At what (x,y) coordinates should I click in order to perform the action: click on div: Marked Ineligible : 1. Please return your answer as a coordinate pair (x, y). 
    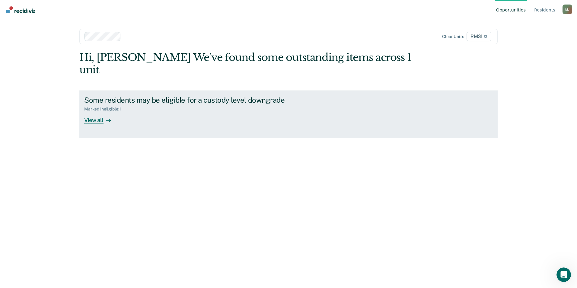
    Looking at the image, I should click on (105, 109).